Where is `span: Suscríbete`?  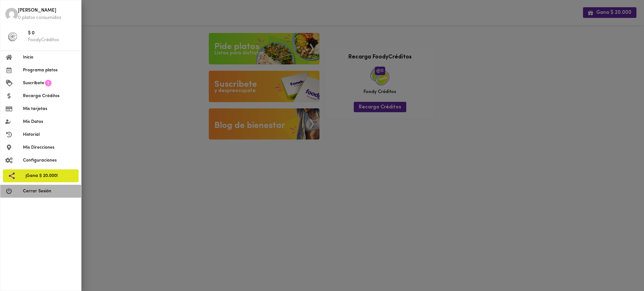
span: Suscríbete is located at coordinates (33, 83).